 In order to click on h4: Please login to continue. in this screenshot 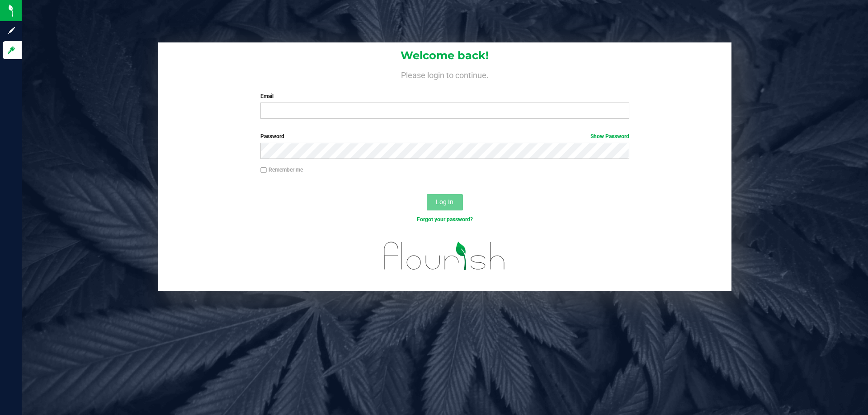, I will do `click(445, 74)`.